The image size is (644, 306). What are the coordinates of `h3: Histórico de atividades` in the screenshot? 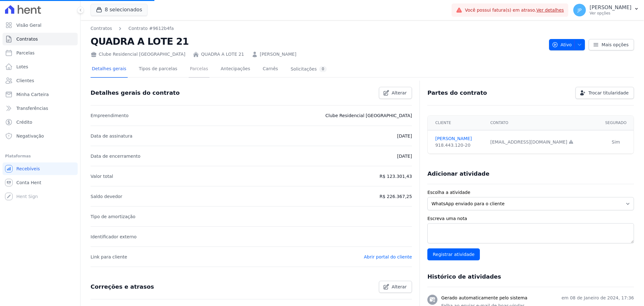 It's located at (464, 277).